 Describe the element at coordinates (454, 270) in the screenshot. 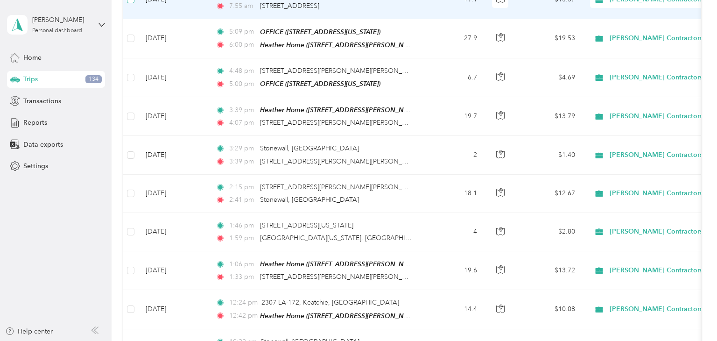

I see `td: 19.6` at that location.